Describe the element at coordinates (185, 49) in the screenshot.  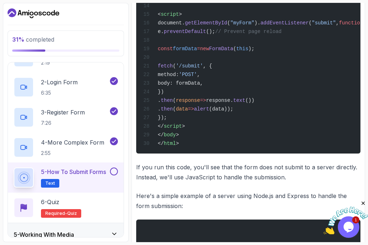
I see `span: formData` at that location.